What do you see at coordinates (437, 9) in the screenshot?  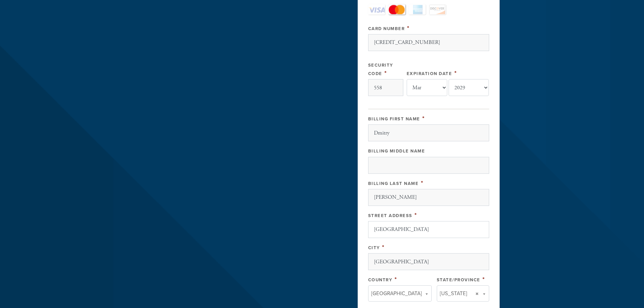 I see `a: Discover` at bounding box center [437, 9].